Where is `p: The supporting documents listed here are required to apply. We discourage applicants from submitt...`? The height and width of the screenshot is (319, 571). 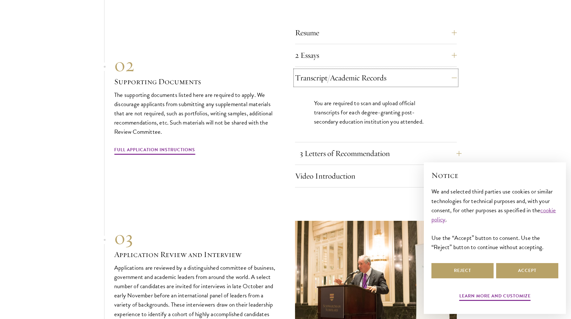
p: The supporting documents listed here are required to apply. We discourage applicants from submitt... is located at coordinates (195, 113).